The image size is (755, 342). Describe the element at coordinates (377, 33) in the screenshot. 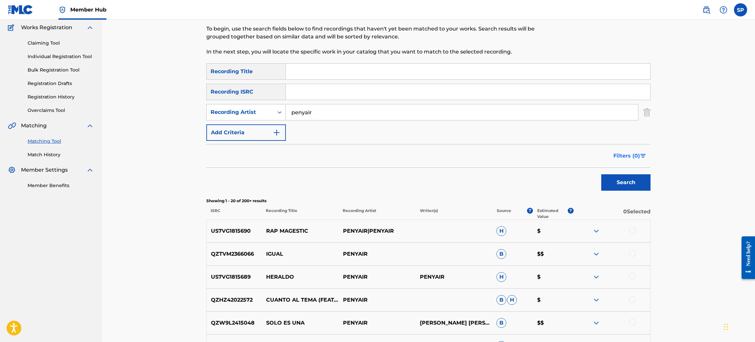

I see `p: To begin, use the search fields below to find recordings that haven't yet been matched to your wo...` at that location.